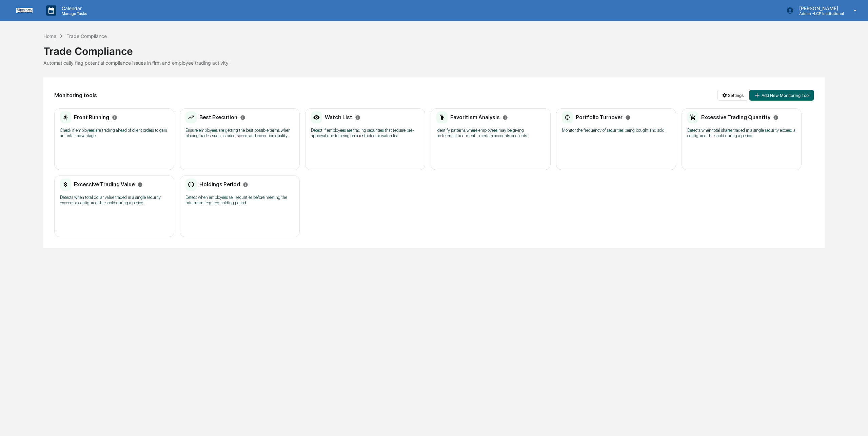  I want to click on div: Automatically flag potential compliance issues in firm and employee trading activity, so click(434, 63).